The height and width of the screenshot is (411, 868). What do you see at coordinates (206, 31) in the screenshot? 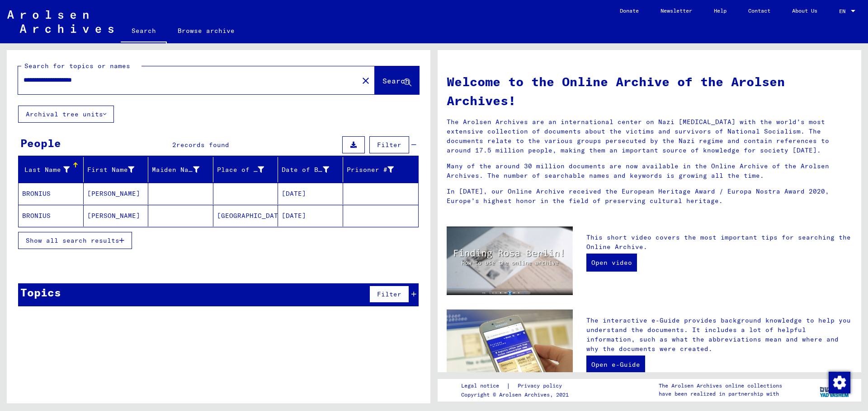
I see `a: Browse archive` at bounding box center [206, 31].